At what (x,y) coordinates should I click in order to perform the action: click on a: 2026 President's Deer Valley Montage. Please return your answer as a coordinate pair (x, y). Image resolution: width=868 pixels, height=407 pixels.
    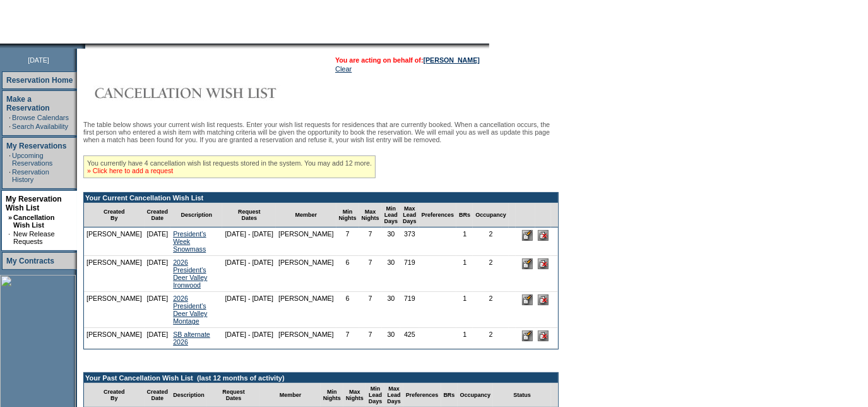
    Looking at the image, I should click on (190, 309).